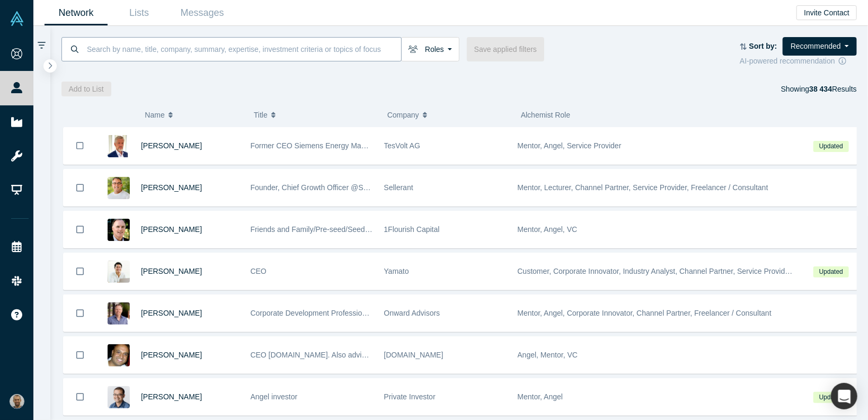 The image size is (868, 420). Describe the element at coordinates (261, 115) in the screenshot. I see `span: Title` at that location.